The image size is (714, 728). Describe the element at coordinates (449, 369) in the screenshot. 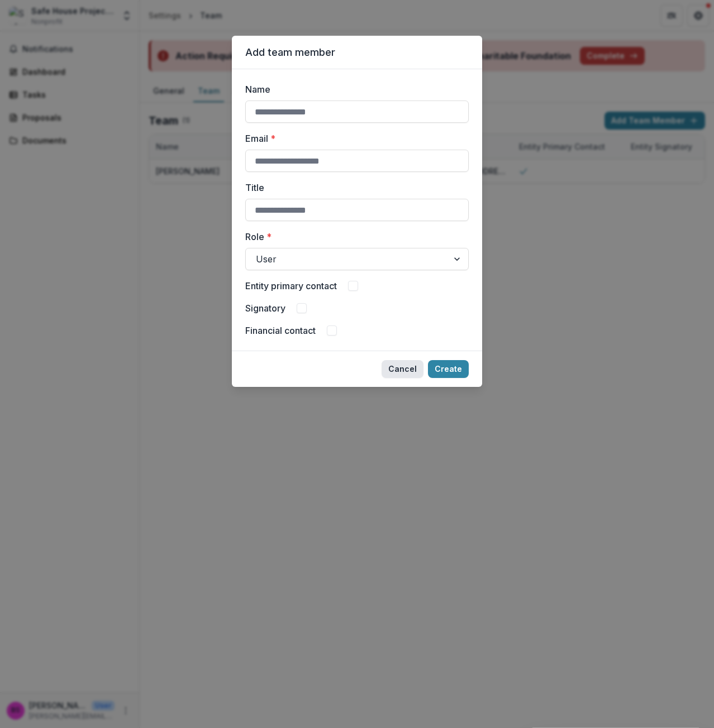

I see `button: Create` at that location.